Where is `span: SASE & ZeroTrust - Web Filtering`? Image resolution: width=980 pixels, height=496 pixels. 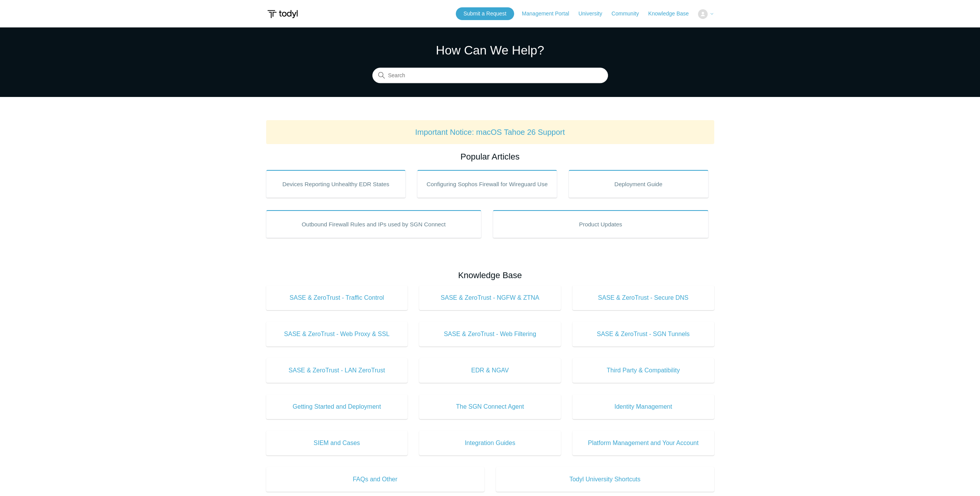 span: SASE & ZeroTrust - Web Filtering is located at coordinates (490, 334).